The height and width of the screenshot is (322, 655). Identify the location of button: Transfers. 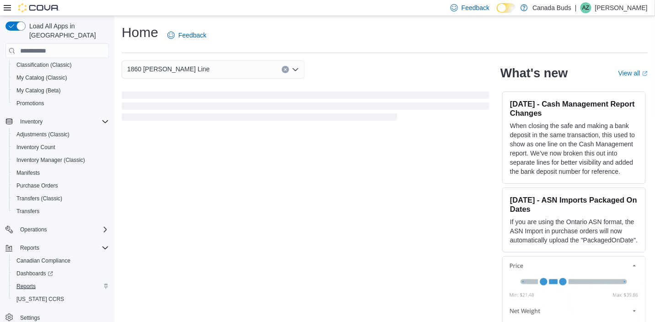
(61, 211).